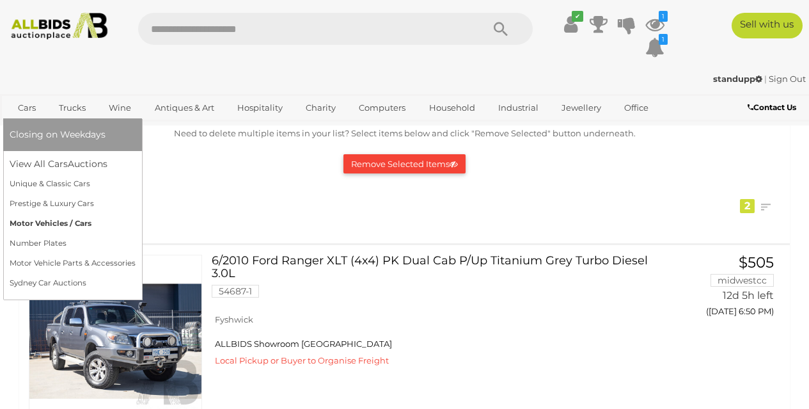  I want to click on a: Hospitality, so click(260, 107).